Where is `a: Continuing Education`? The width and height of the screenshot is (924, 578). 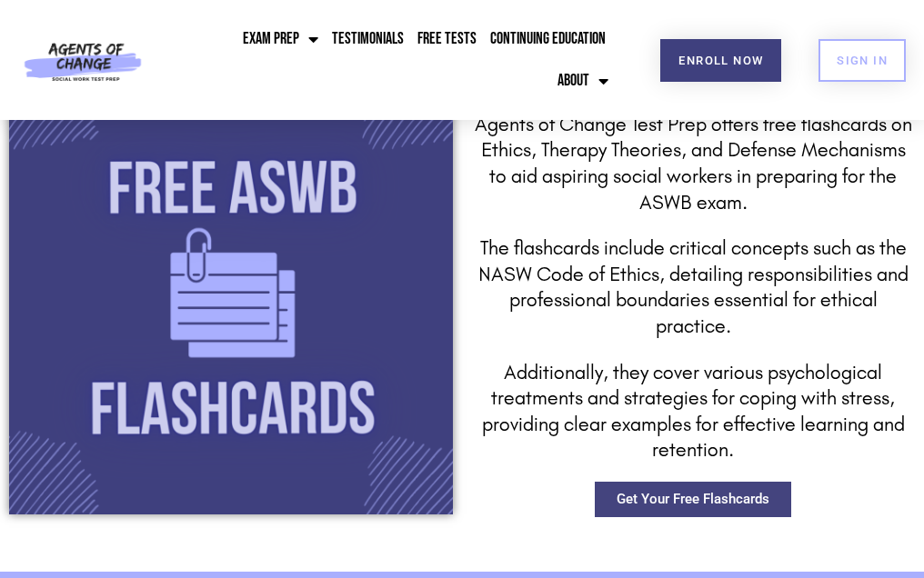 a: Continuing Education is located at coordinates (548, 39).